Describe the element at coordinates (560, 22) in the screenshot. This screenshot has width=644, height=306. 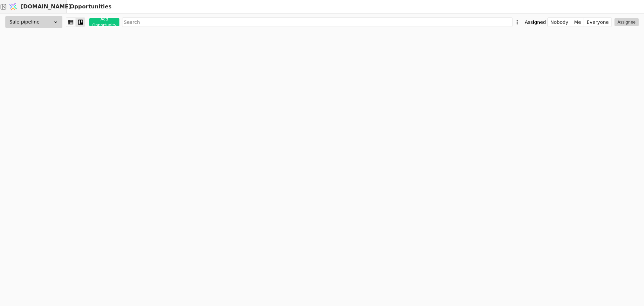
I see `button: Nobody` at that location.